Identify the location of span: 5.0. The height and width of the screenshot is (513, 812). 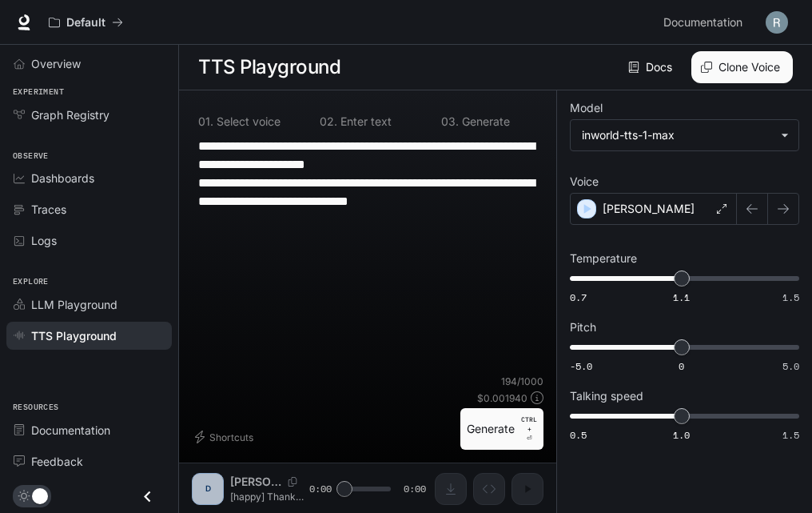
(790, 366).